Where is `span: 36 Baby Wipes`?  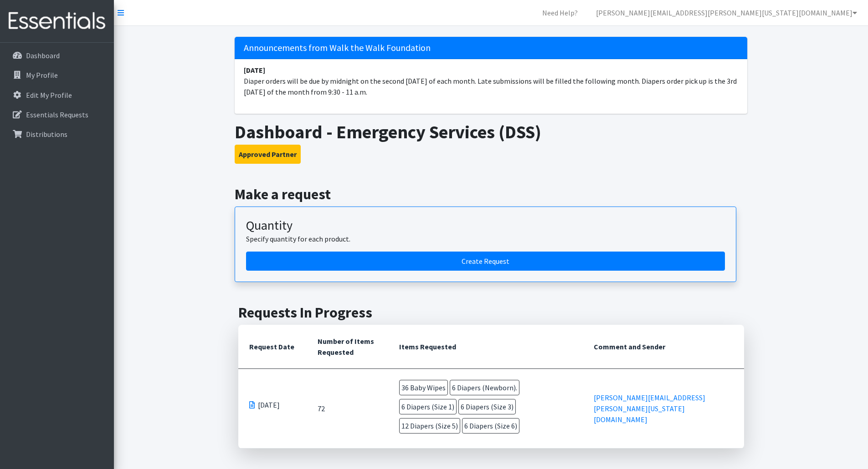
span: 36 Baby Wipes is located at coordinates (423, 388).